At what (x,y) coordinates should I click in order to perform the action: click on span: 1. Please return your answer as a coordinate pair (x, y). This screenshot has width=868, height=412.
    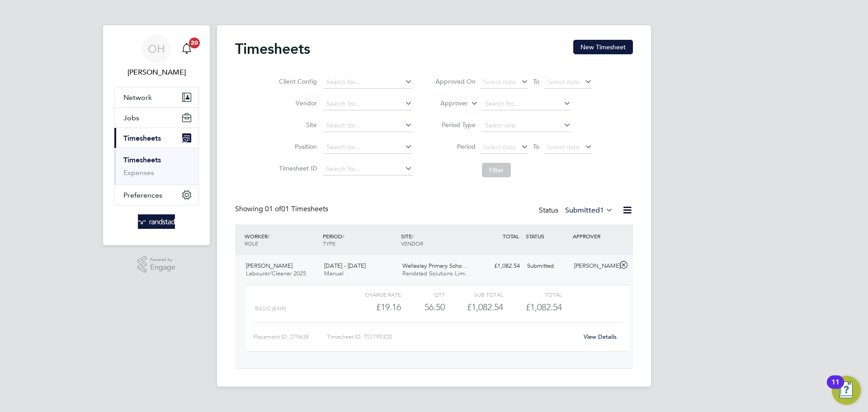
    Looking at the image, I should click on (602, 210).